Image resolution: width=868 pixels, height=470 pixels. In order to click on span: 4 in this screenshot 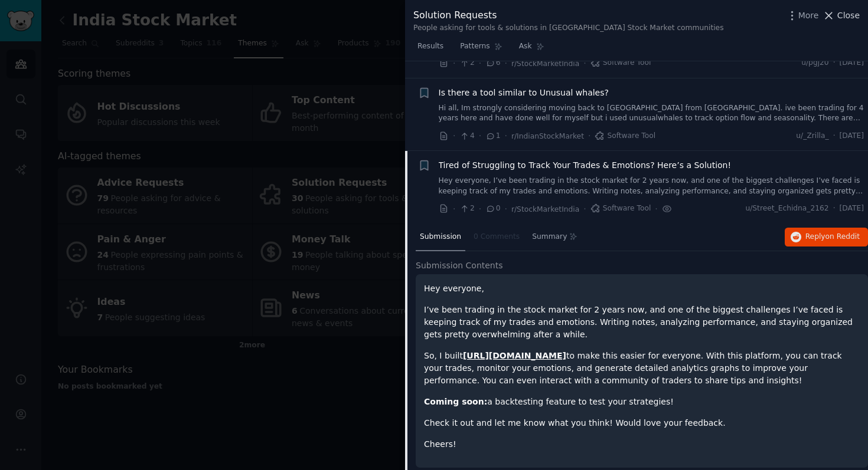, I will do `click(466, 137)`.